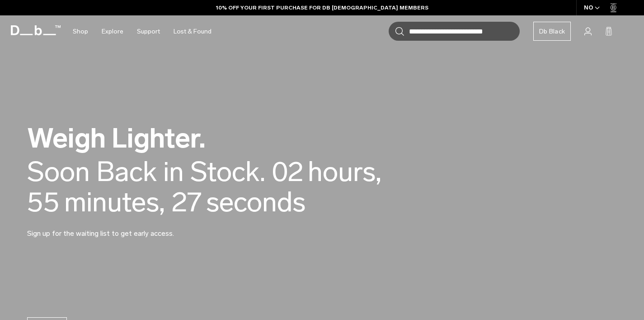 This screenshot has width=644, height=320. What do you see at coordinates (135, 228) in the screenshot?
I see `p: Sign up for the waiting list to get early access.` at bounding box center [135, 228].